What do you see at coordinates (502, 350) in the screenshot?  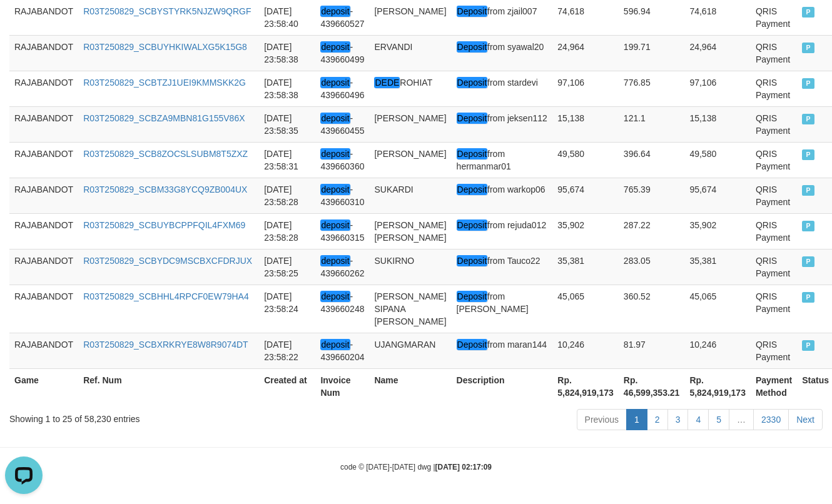 I see `td: from maran144` at bounding box center [502, 350].